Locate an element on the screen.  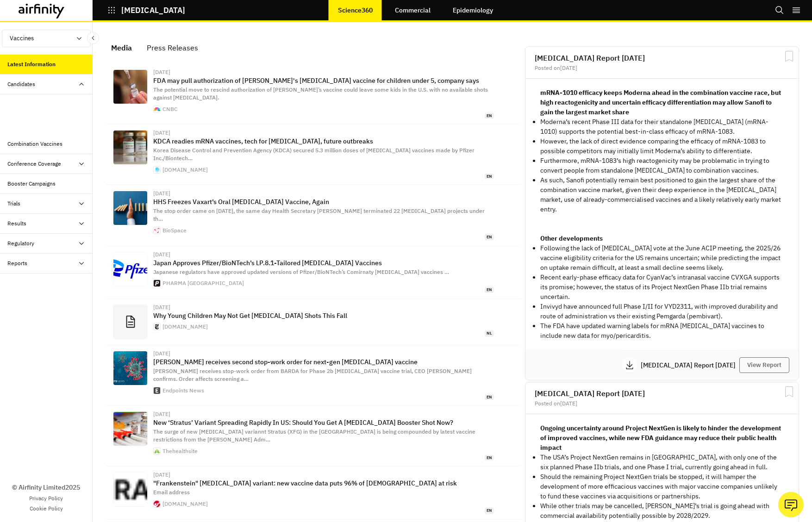
img: %E3%83%95%E3%82%A1%E3%82%A4%E3%82%B6%E3%83%BC_%E6%96%B0%E3%83%AD%E3%82%B4.jpg is located at coordinates (130, 269).